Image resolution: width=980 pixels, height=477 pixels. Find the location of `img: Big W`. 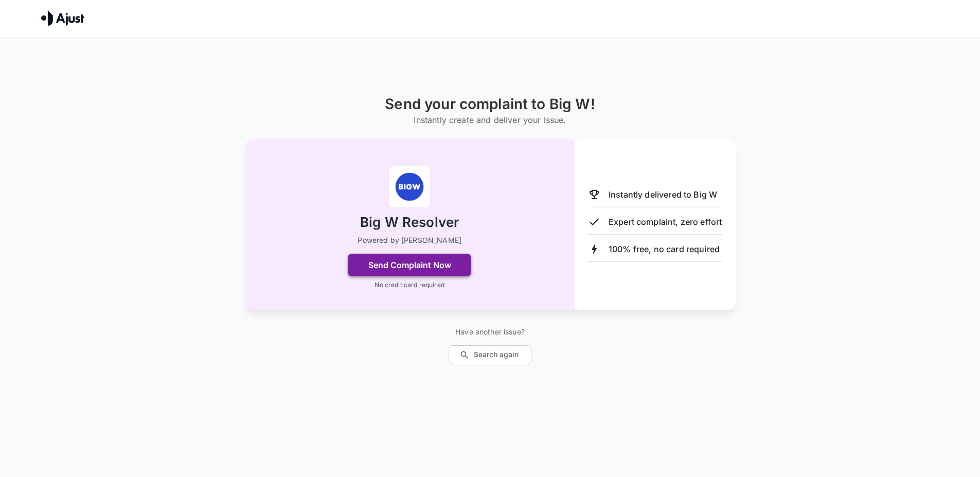

img: Big W is located at coordinates (410, 187).